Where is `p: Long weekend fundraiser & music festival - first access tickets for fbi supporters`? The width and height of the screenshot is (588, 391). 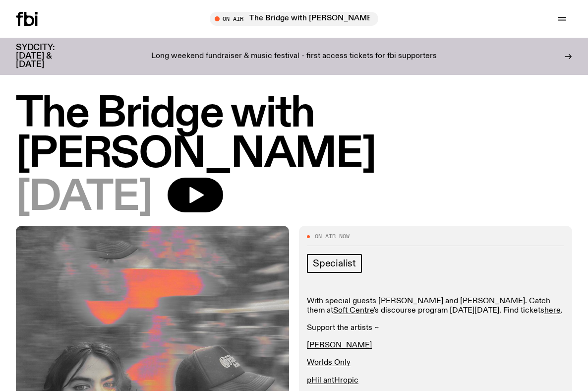 p: Long weekend fundraiser & music festival - first access tickets for fbi supporters is located at coordinates (294, 56).